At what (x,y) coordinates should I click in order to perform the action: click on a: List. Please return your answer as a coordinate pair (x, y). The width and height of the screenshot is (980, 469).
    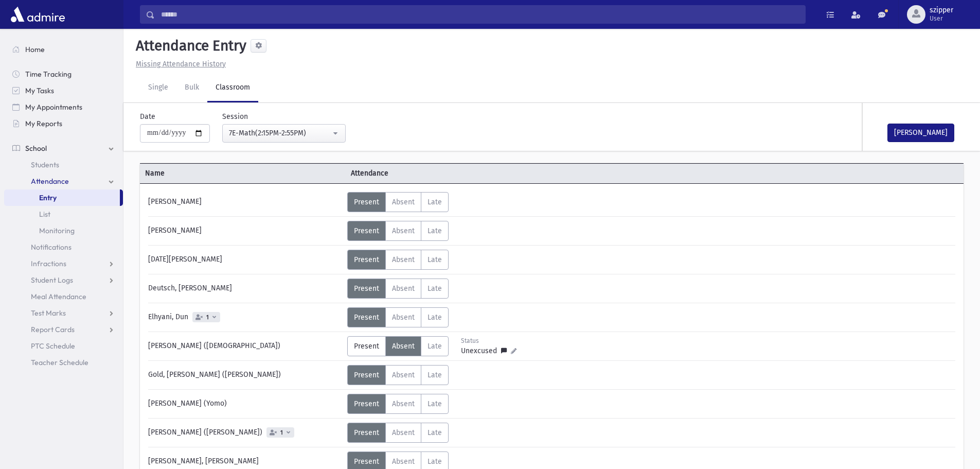
    Looking at the image, I should click on (63, 214).